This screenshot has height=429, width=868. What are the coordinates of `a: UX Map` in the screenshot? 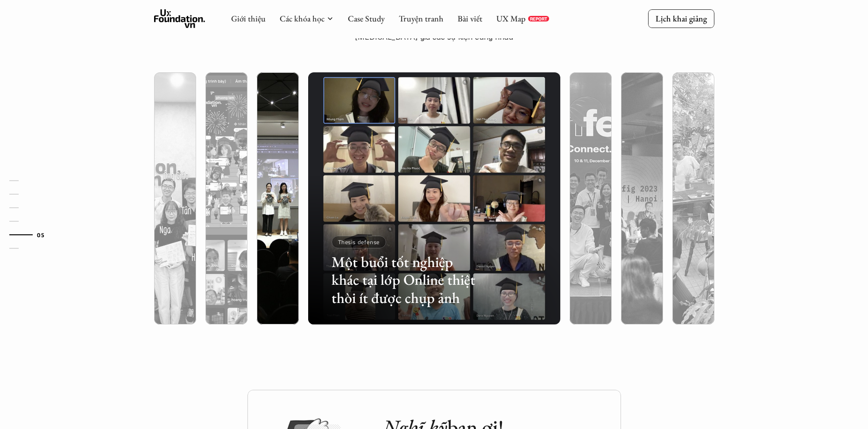 It's located at (511, 18).